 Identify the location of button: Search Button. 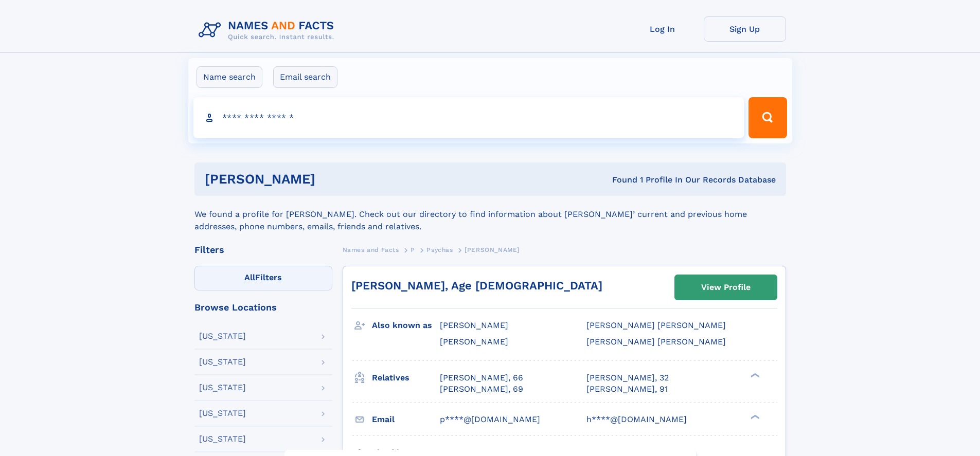
(767, 118).